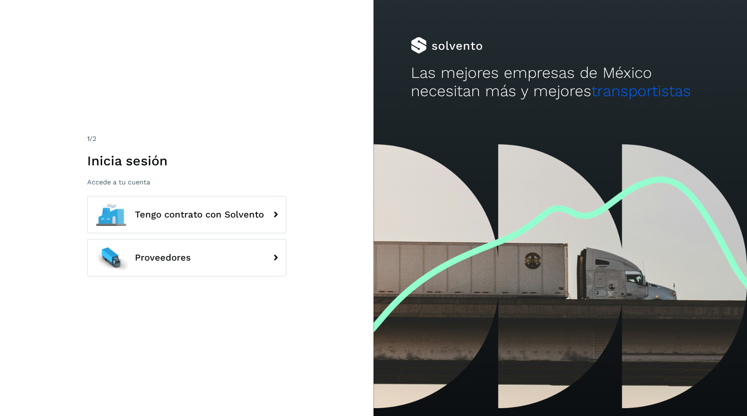  I want to click on button: Proveedores, so click(187, 258).